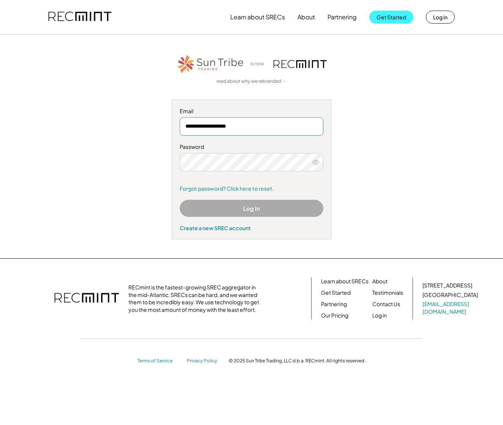 This screenshot has height=425, width=503. I want to click on a: Terms of Service, so click(158, 361).